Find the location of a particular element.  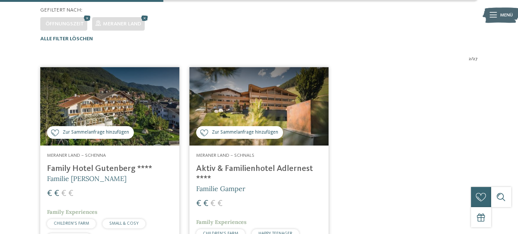

span: Meraner Land – Schnals is located at coordinates (225, 155).